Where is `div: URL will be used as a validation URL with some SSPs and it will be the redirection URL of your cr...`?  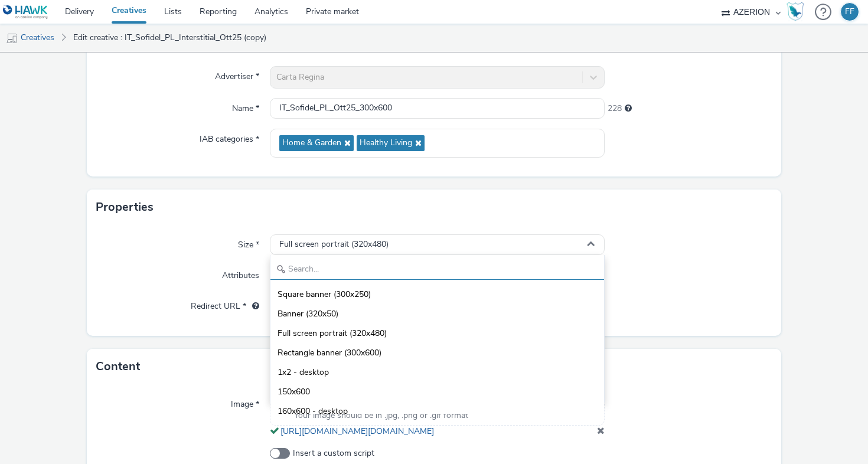
div: URL will be used as a validation URL with some SSPs and it will be the redirection URL of your cr... is located at coordinates (253, 307).